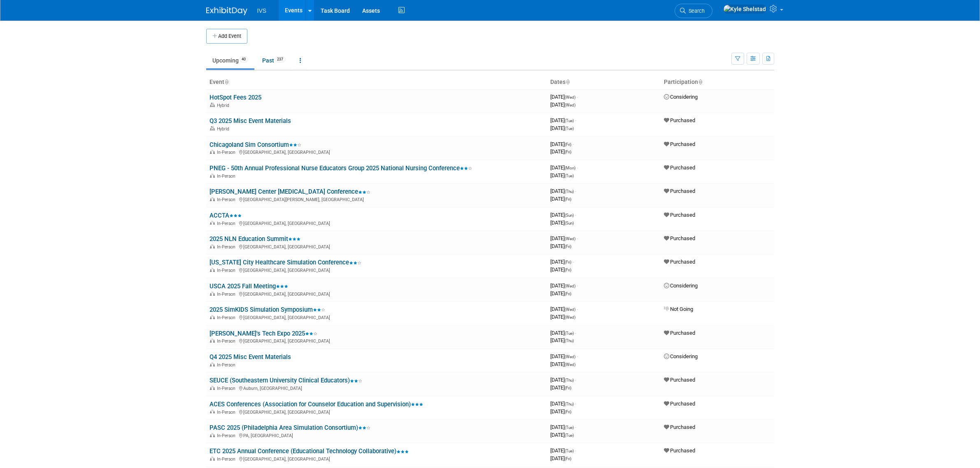  Describe the element at coordinates (248, 286) in the screenshot. I see `a: USCA 2025 Fall Meeting` at that location.